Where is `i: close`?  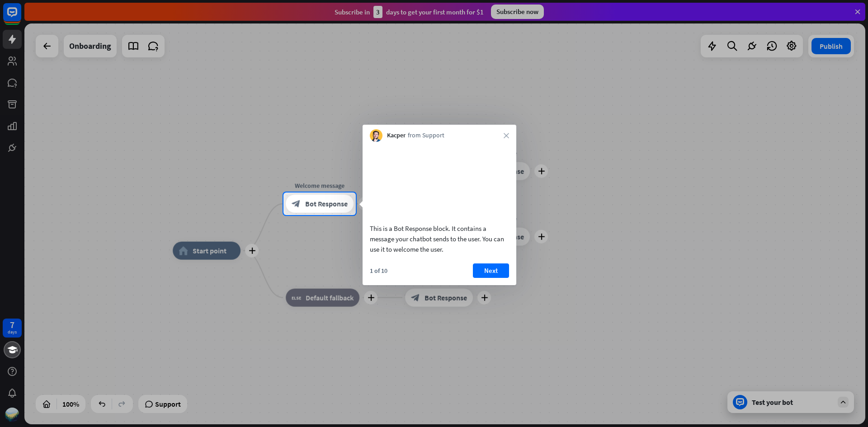 i: close is located at coordinates (506, 136).